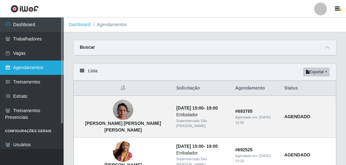 Image resolution: width=346 pixels, height=165 pixels. What do you see at coordinates (244, 111) in the screenshot?
I see `strong: # 693785` at bounding box center [244, 111].